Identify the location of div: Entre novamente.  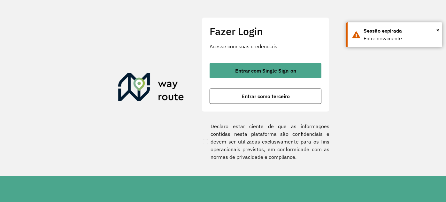
(400, 39).